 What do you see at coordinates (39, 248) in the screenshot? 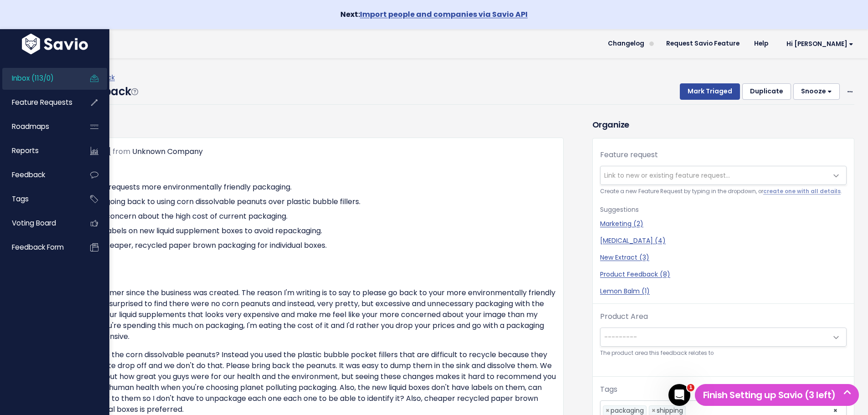
I see `a: Feedback form` at bounding box center [39, 248].